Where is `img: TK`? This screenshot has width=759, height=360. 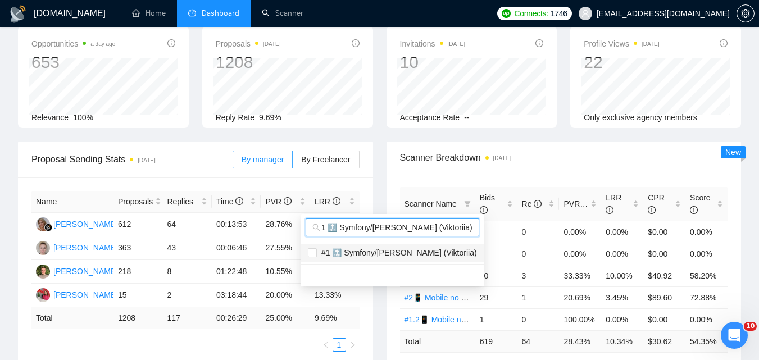 img: TK is located at coordinates (43, 248).